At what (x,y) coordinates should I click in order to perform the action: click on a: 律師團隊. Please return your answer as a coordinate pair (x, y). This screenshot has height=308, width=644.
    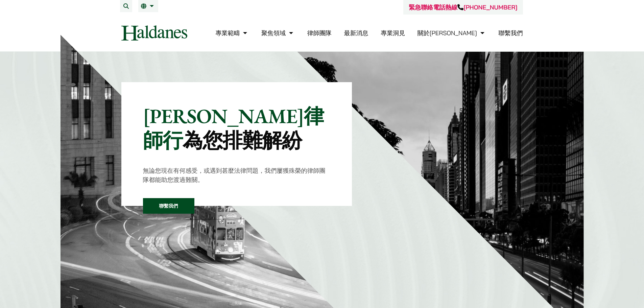
    Looking at the image, I should click on (319, 33).